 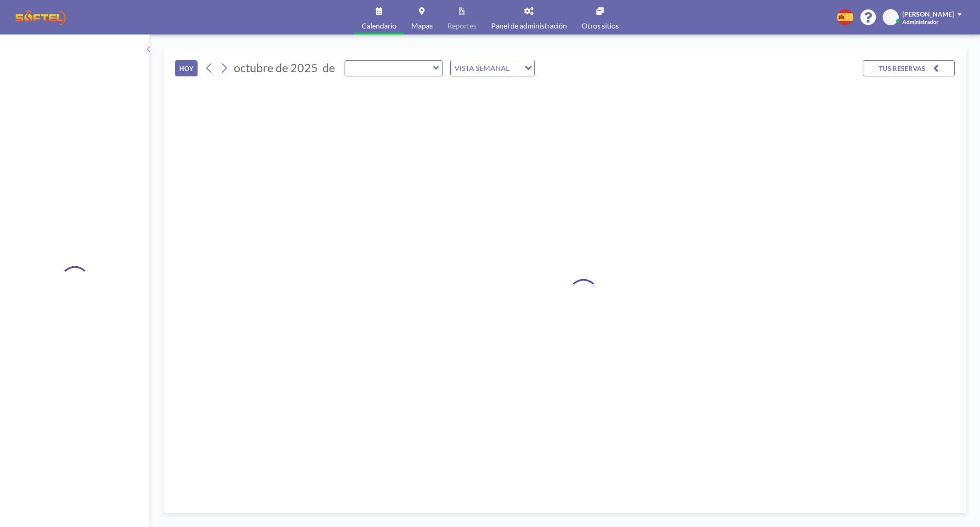 I want to click on span: VISTA SEMANAL, so click(x=482, y=68).